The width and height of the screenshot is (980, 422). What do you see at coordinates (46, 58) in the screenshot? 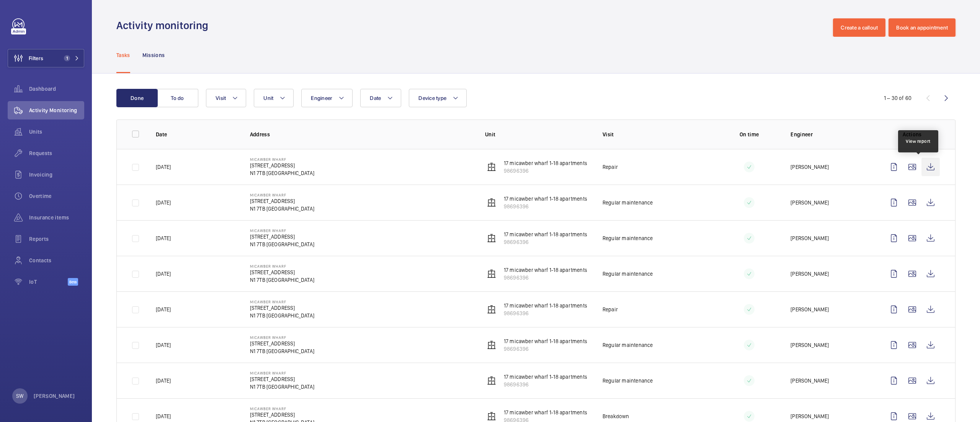
I see `button: Filters1` at bounding box center [46, 58].